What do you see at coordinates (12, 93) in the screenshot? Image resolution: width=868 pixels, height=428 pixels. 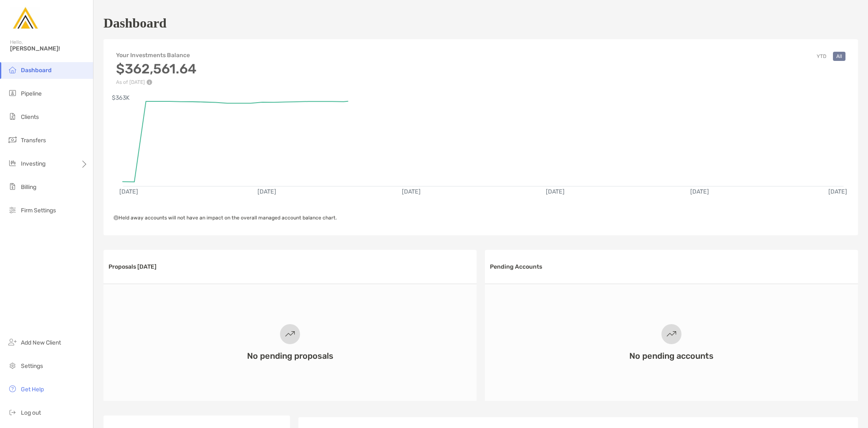 I see `img: pipeline icon` at bounding box center [12, 93].